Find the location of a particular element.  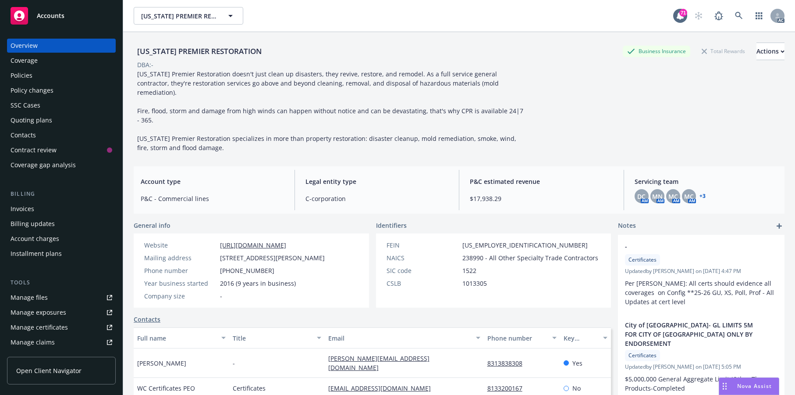

div: Overview is located at coordinates (24, 46).